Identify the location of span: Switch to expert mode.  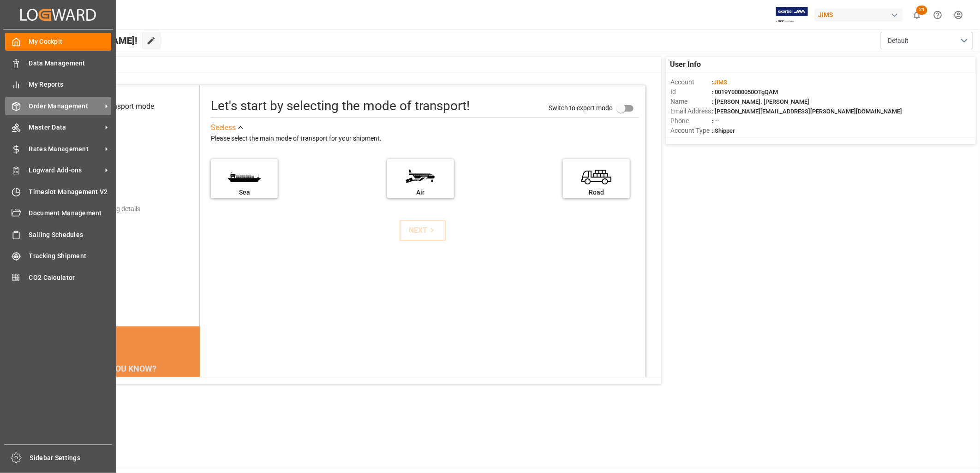
(580, 108).